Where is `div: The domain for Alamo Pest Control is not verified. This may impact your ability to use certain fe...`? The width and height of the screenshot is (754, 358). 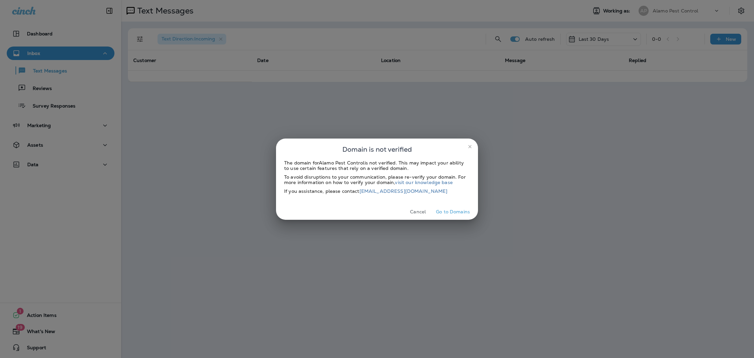
div: The domain for Alamo Pest Control is not verified. This may impact your ability to use certain fe... is located at coordinates (377, 165).